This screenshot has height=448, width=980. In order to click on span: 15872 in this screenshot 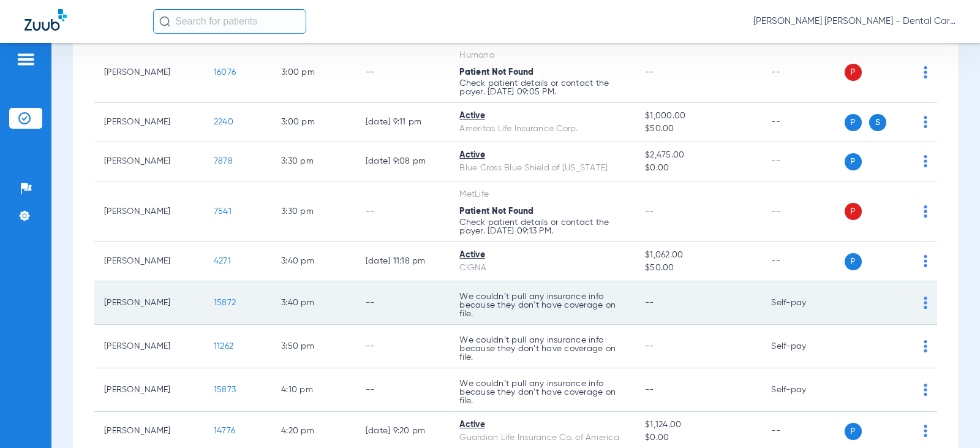, I will do `click(225, 303)`.